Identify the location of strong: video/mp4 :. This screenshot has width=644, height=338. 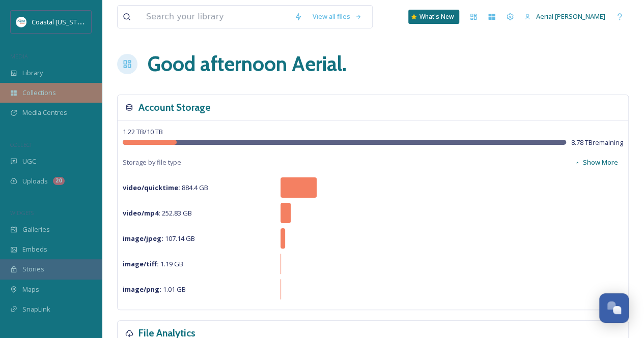
(141, 213).